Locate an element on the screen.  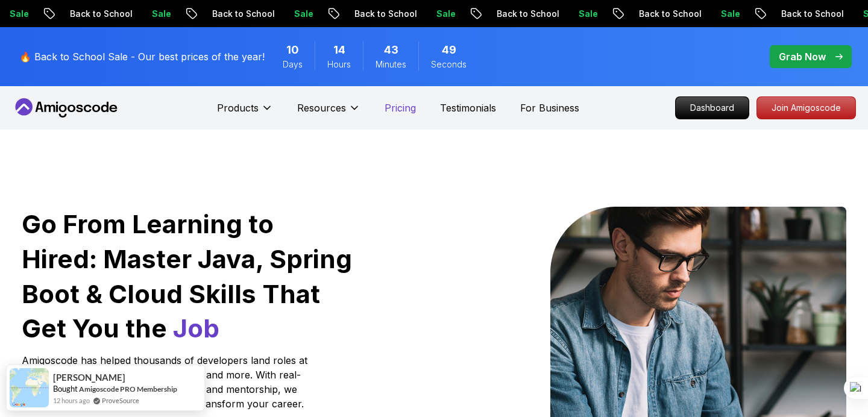
span: Hours is located at coordinates (339, 65).